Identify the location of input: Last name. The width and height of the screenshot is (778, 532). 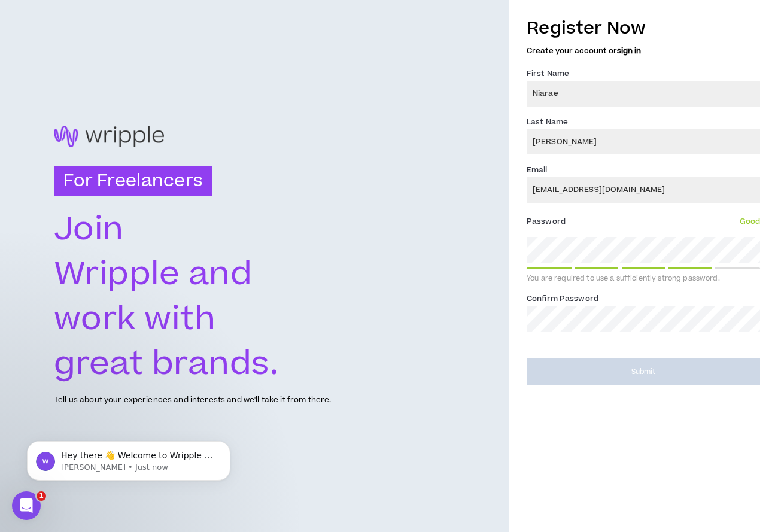
(644, 141).